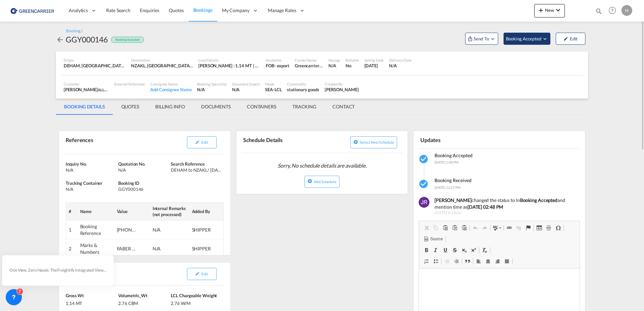  I want to click on div: 2,76 W/M, so click(196, 302).